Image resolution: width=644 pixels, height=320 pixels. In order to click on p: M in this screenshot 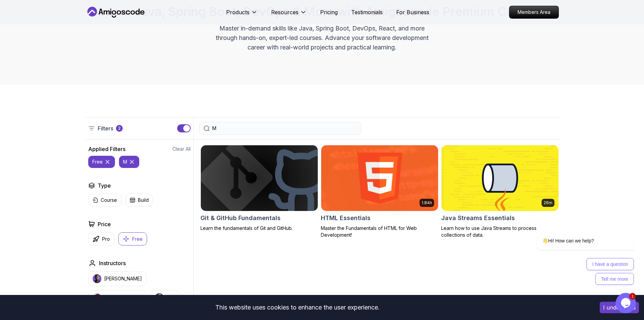, I will do `click(125, 162)`.